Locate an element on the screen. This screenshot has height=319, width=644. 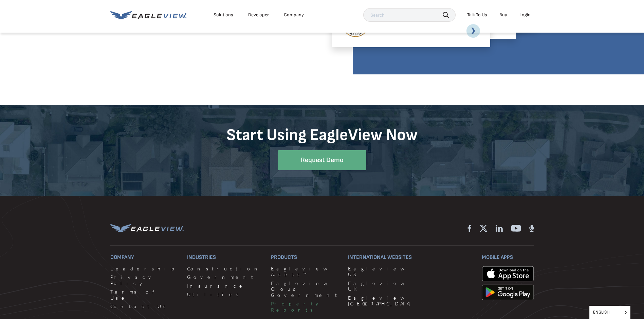
div: Login is located at coordinates (525, 15).